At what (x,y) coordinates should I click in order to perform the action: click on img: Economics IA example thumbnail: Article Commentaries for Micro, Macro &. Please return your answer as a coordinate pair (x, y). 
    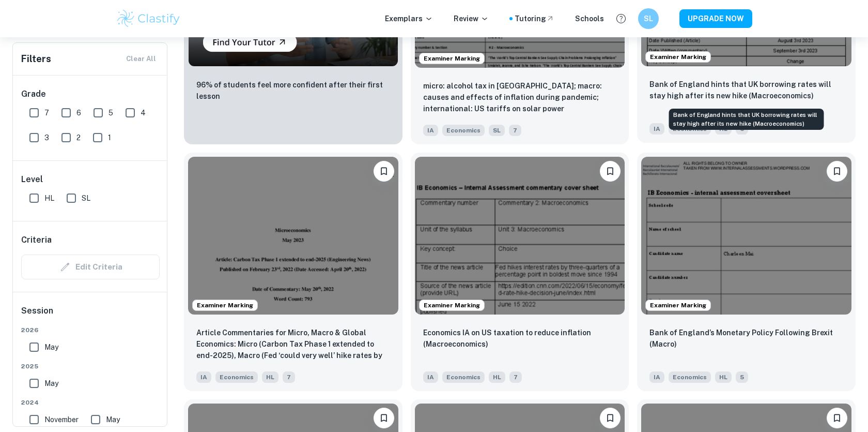
    Looking at the image, I should click on (293, 235).